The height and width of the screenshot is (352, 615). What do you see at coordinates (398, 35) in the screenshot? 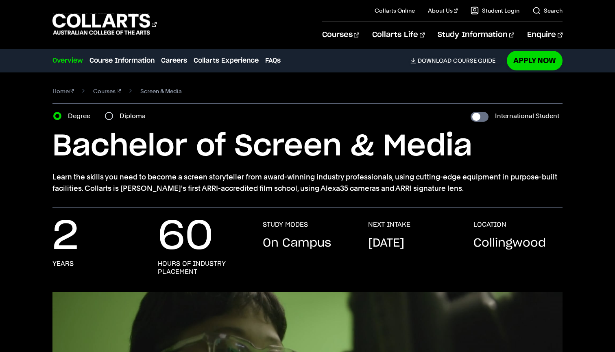
I see `a: Collarts Life` at bounding box center [398, 35].